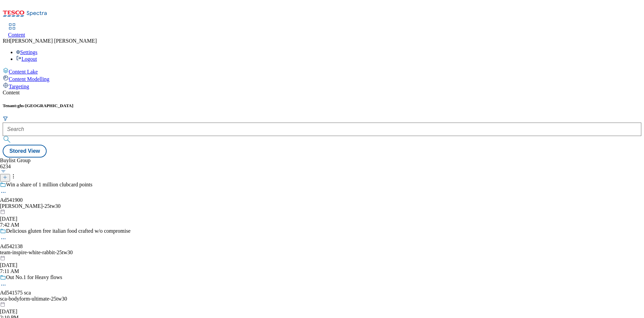 This screenshot has width=644, height=318. I want to click on div: Win a share of 1 million clubcard points, so click(49, 185).